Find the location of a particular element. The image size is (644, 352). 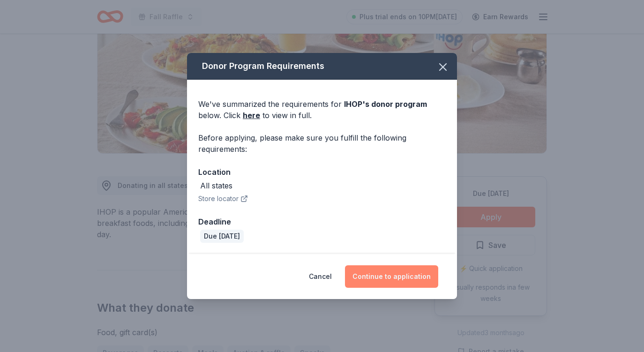

div: We've summarized the requirements for below. Click to view in full. is located at coordinates (322, 110).